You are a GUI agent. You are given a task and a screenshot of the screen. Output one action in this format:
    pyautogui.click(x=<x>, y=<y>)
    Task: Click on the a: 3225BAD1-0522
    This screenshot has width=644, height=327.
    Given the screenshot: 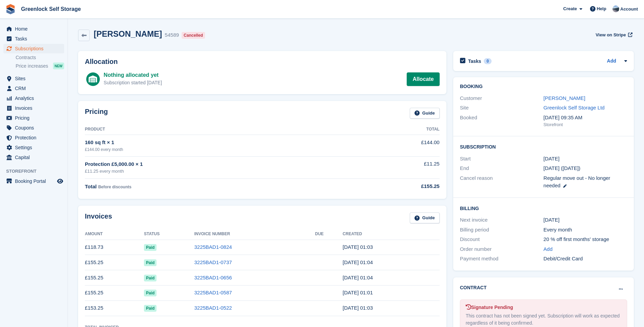 What is the action you would take?
    pyautogui.click(x=213, y=308)
    